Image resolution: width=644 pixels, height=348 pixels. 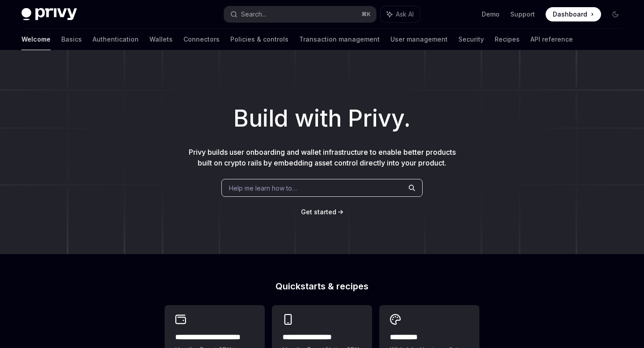 I want to click on a: Security, so click(x=471, y=39).